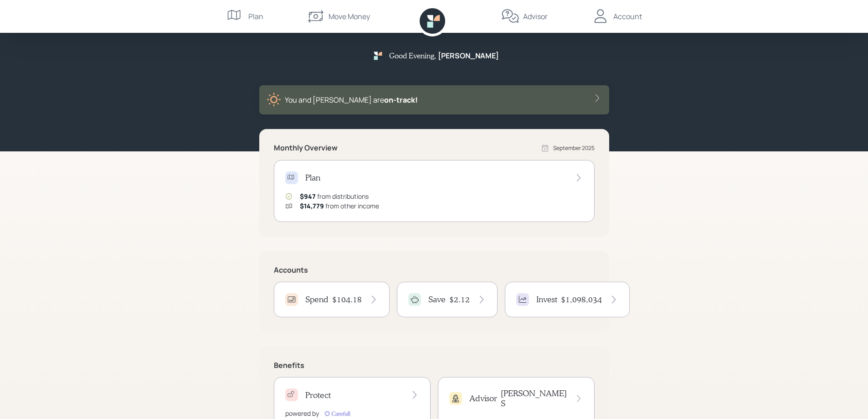 This screenshot has height=419, width=868. I want to click on span: $14,779, so click(312, 205).